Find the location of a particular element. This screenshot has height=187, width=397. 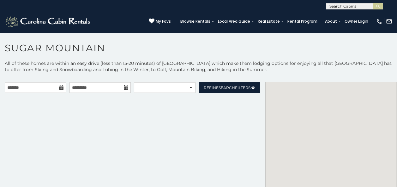

span: My Favs is located at coordinates (163, 21).